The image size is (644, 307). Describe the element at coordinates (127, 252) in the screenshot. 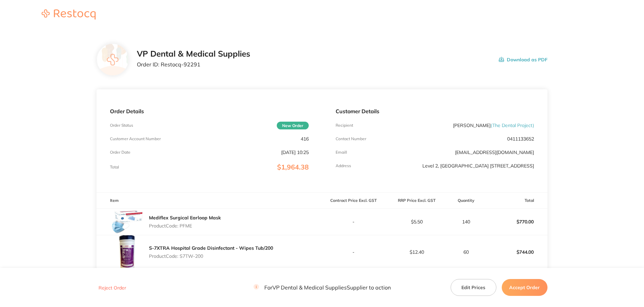

I see `img: NGl6ZmRjMA` at that location.